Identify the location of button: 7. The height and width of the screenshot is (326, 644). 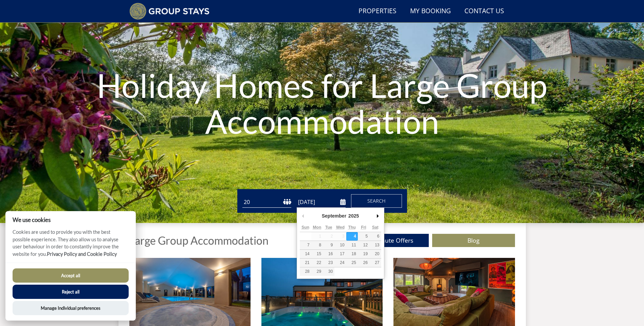
(305, 245).